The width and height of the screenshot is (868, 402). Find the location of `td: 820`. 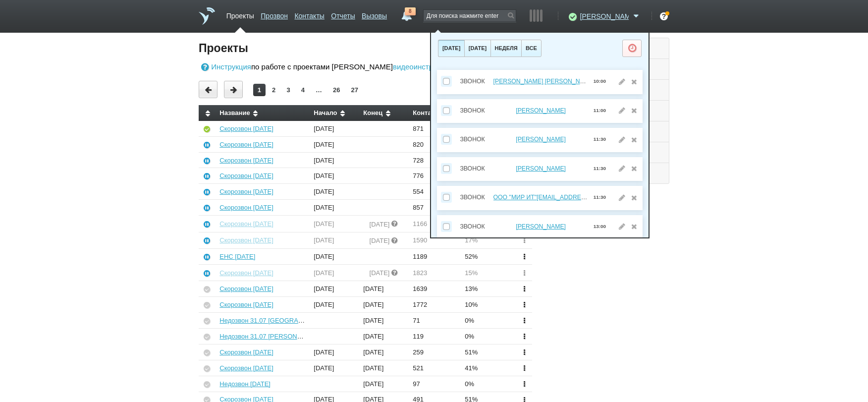

td: 820 is located at coordinates (435, 144).